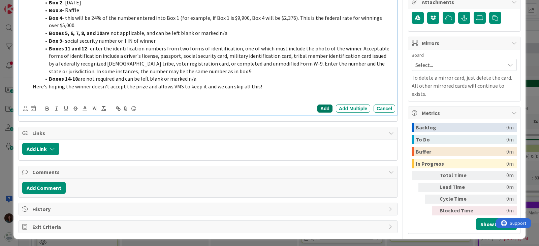  What do you see at coordinates (465, 113) in the screenshot?
I see `span: Metrics` at bounding box center [465, 113].